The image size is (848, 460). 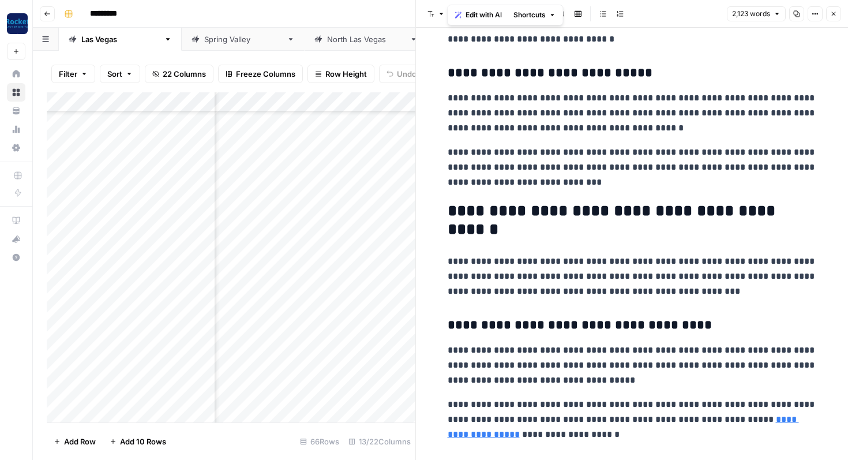 What do you see at coordinates (16, 239) in the screenshot?
I see `div: What's new?` at bounding box center [16, 239].